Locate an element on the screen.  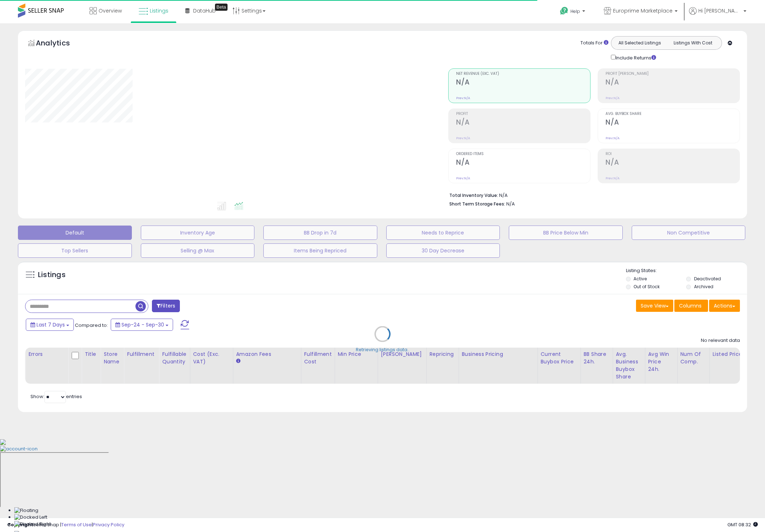
img: Docked Right is located at coordinates (33, 524).